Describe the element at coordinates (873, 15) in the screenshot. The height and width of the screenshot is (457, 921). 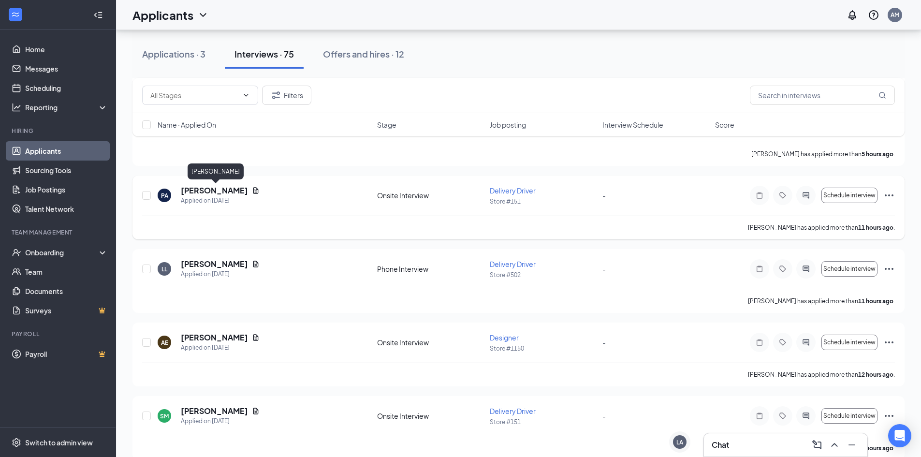
I see `svg: QuestionInfo` at that location.